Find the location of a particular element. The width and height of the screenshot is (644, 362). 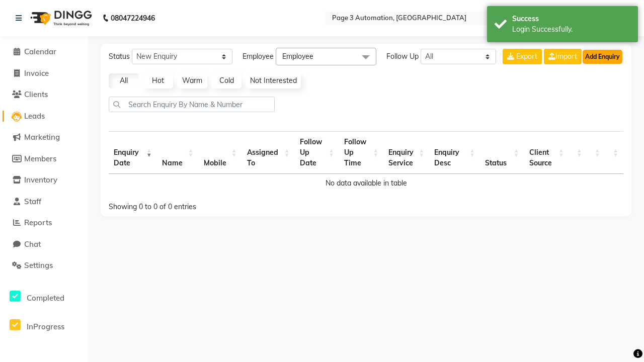

img: logo is located at coordinates (60, 18).